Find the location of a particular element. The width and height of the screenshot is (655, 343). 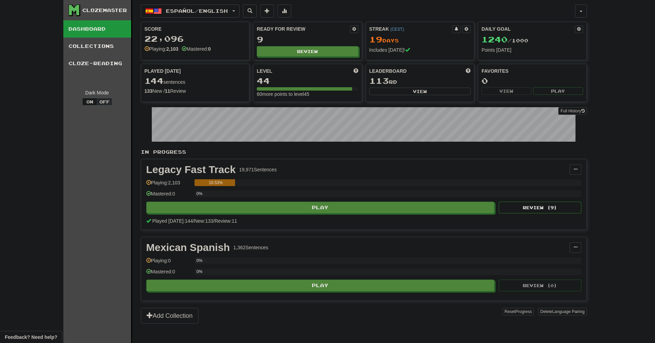

div: 60 more points to level 45 is located at coordinates (307, 94).